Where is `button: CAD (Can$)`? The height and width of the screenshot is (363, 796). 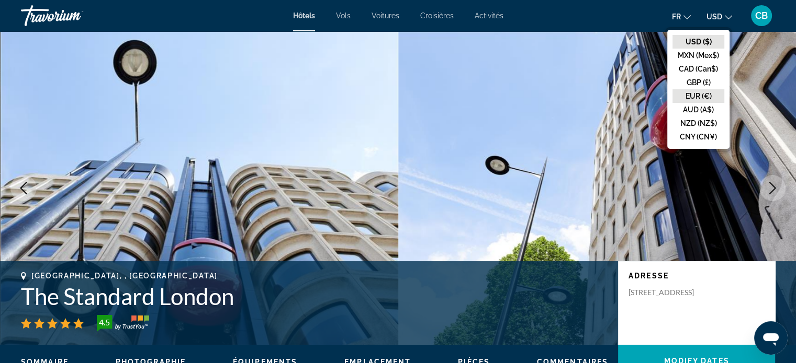
button: CAD (Can$) is located at coordinates (698, 69).